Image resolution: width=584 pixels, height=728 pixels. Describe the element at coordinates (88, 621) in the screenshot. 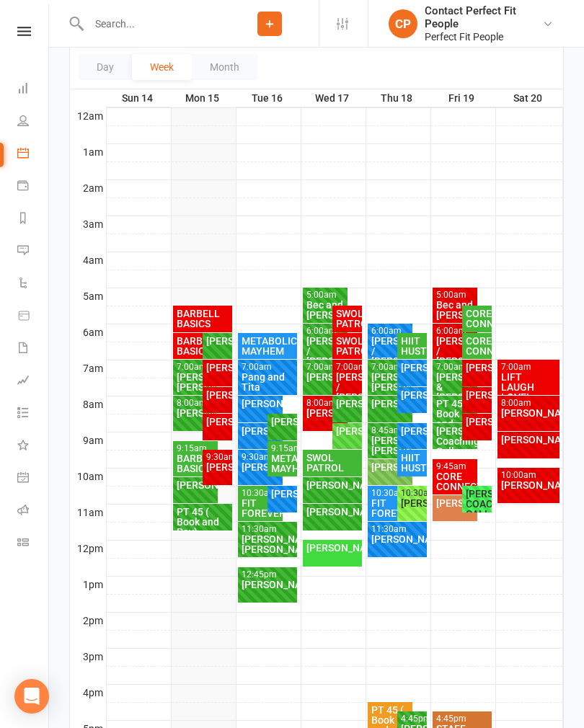

I see `th: 2pm` at that location.